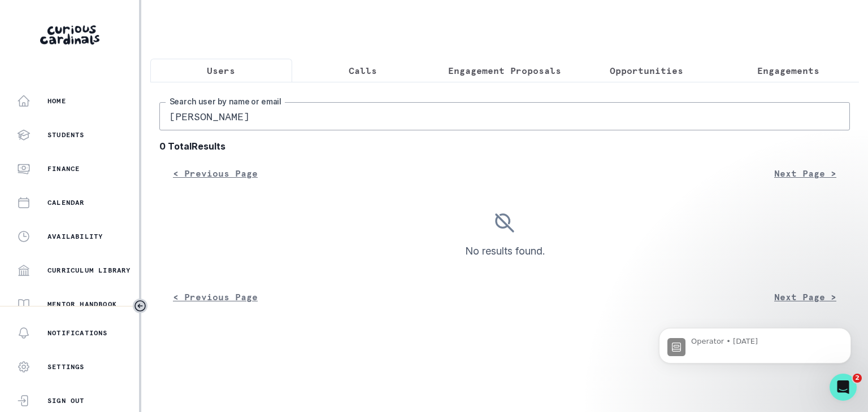 The height and width of the screenshot is (412, 868). I want to click on p: No results found., so click(505, 251).